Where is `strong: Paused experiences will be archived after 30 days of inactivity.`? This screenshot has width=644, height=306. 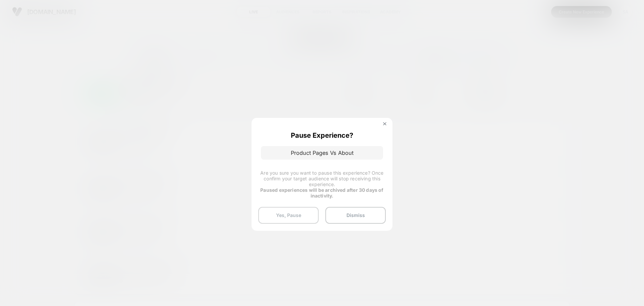
strong: Paused experiences will be archived after 30 days of inactivity. is located at coordinates (322, 193).